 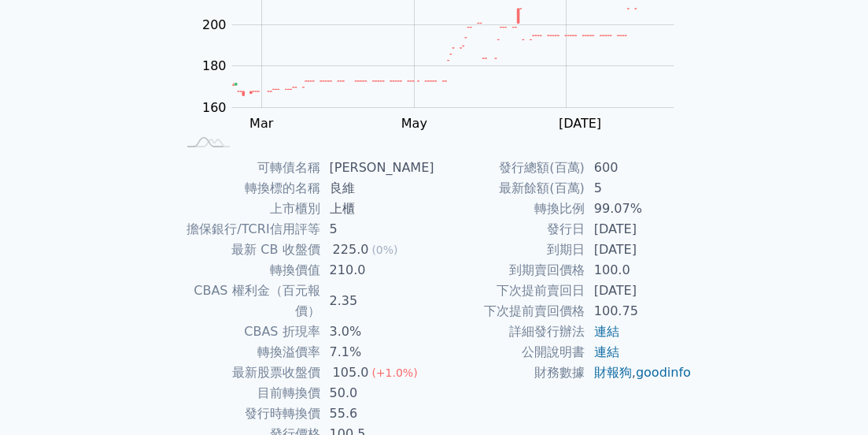 I want to click on td: 100.75, so click(x=638, y=311).